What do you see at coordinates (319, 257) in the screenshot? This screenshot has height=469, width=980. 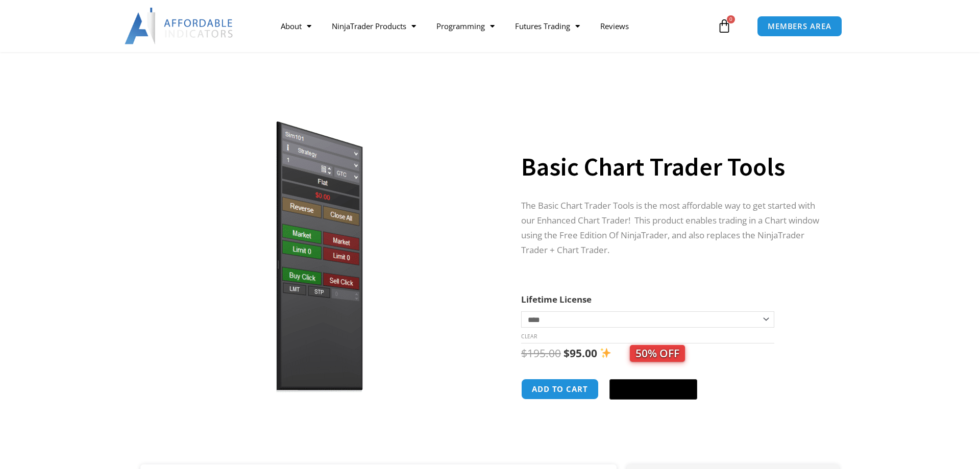 I see `img: BasicTools` at bounding box center [319, 257].